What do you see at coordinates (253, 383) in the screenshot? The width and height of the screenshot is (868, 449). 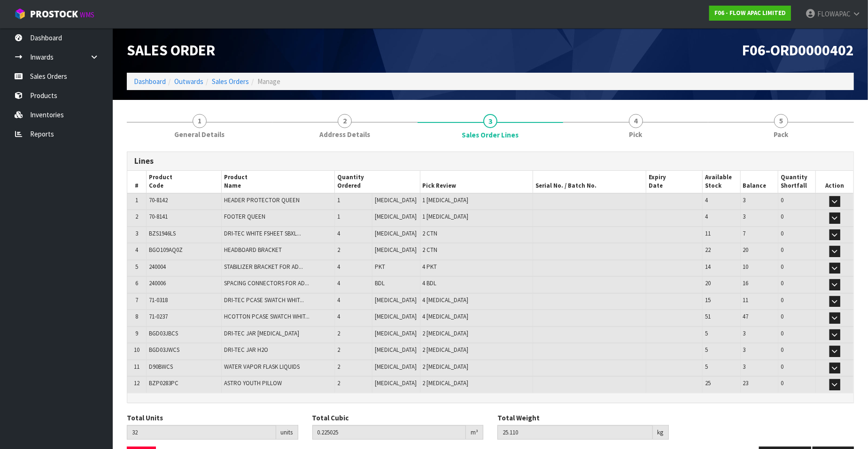 I see `span: ASTRO YOUTH PILLOW` at bounding box center [253, 383].